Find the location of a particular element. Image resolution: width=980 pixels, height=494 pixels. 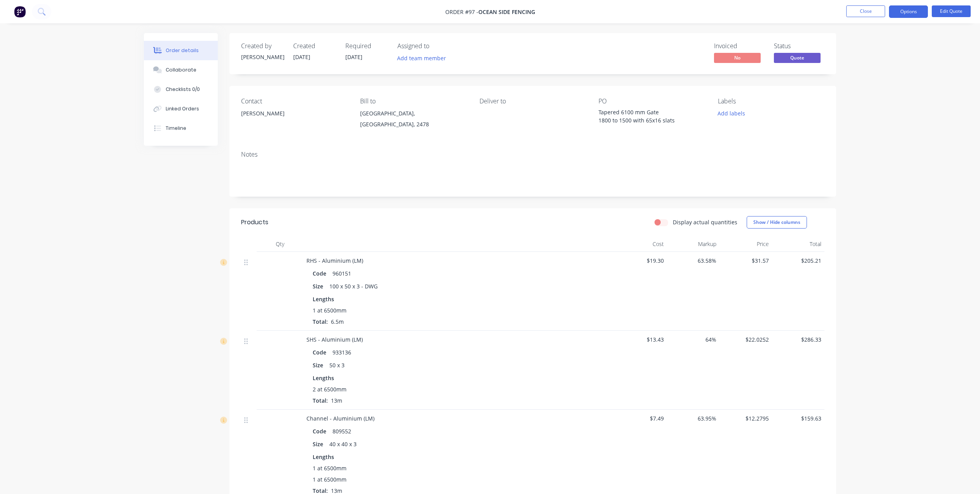

div: Status is located at coordinates (799, 46).